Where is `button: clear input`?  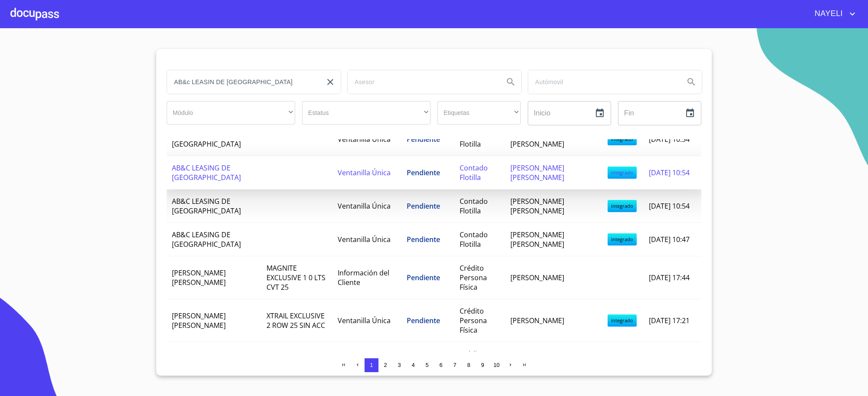 button: clear input is located at coordinates (330, 82).